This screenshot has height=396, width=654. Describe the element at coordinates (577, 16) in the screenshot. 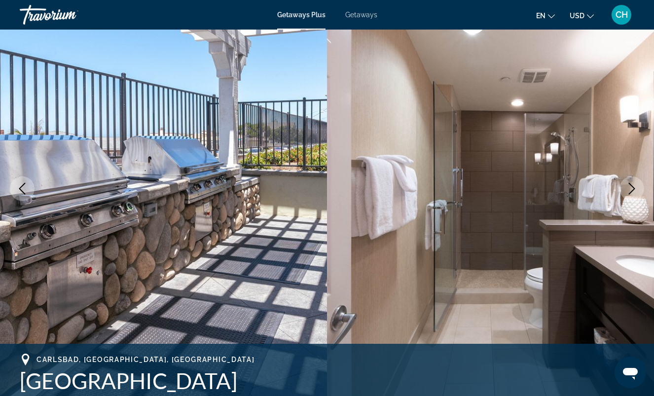

I see `span: USD` at that location.